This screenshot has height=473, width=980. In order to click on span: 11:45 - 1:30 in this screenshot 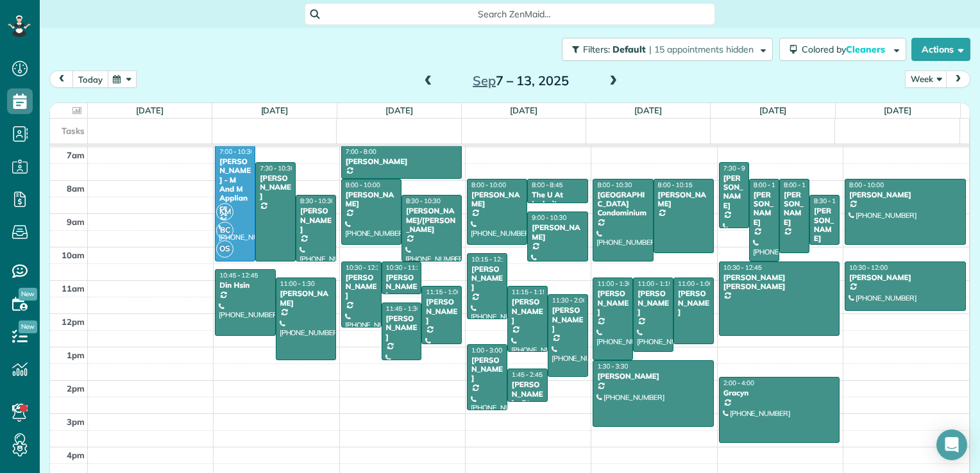, I will do `click(403, 309)`.